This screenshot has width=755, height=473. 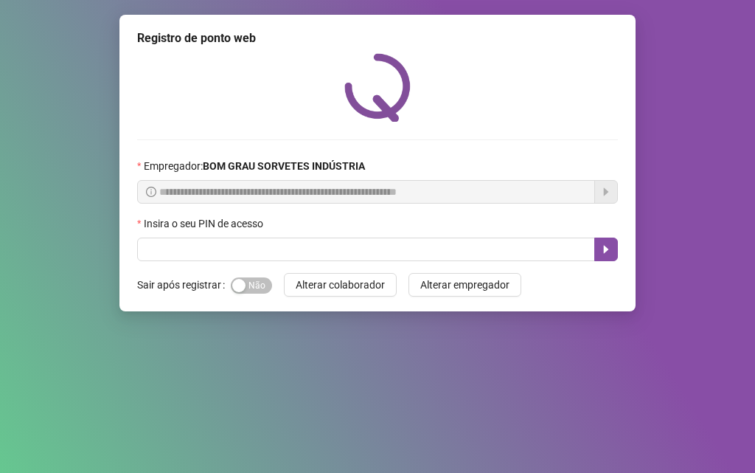 What do you see at coordinates (340, 285) in the screenshot?
I see `button: Alterar colaborador` at bounding box center [340, 285].